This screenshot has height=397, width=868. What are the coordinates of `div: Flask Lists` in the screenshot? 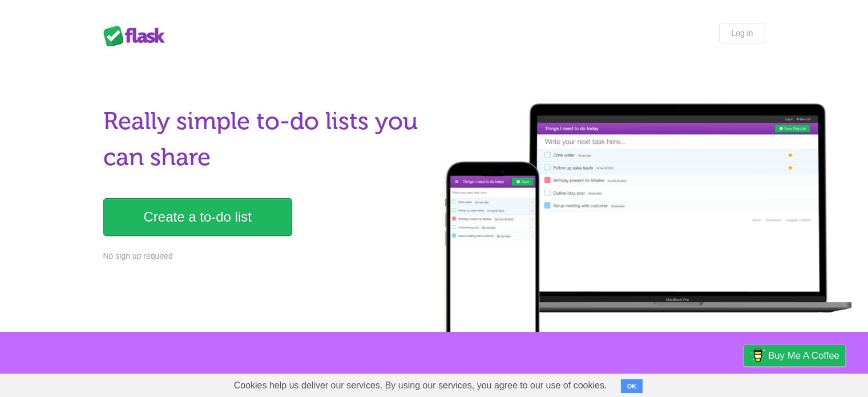 It's located at (138, 36).